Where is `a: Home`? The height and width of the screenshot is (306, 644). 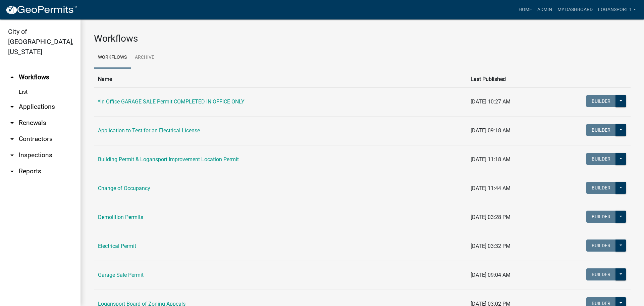
a: Home is located at coordinates (525, 9).